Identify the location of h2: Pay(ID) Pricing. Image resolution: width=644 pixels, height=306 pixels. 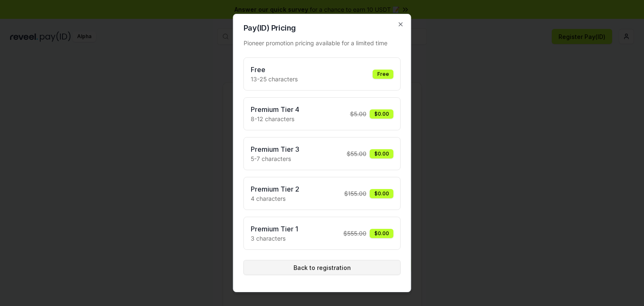
(322, 28).